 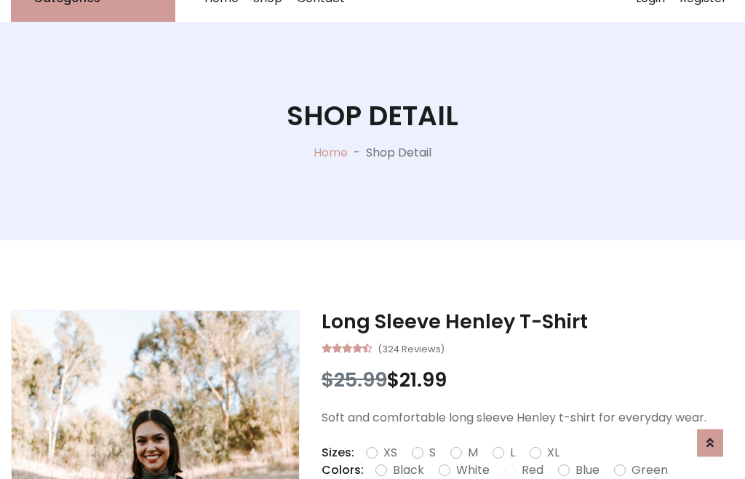 What do you see at coordinates (330, 152) in the screenshot?
I see `a: Home` at bounding box center [330, 152].